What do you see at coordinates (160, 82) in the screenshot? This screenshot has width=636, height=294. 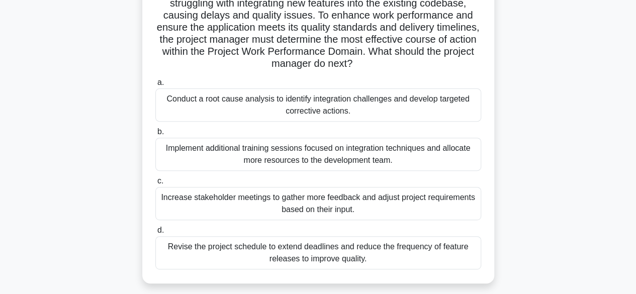 I see `span: a.` at bounding box center [160, 82].